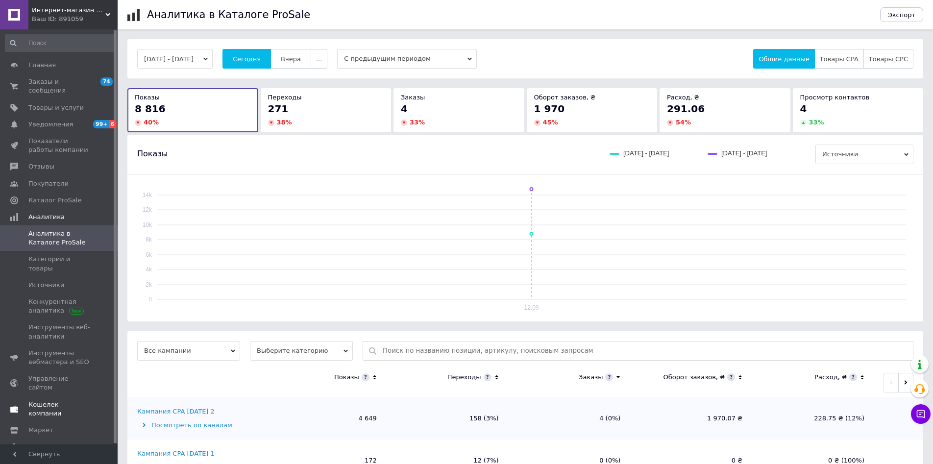 The image size is (933, 464). Describe the element at coordinates (921, 414) in the screenshot. I see `button: Чат с покупателем` at that location.